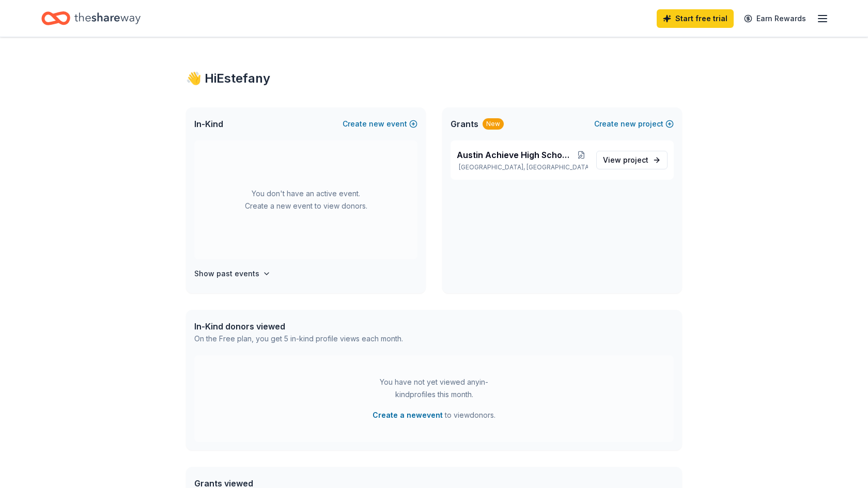 Image resolution: width=868 pixels, height=488 pixels. Describe the element at coordinates (775, 19) in the screenshot. I see `a: Earn Rewards` at that location.